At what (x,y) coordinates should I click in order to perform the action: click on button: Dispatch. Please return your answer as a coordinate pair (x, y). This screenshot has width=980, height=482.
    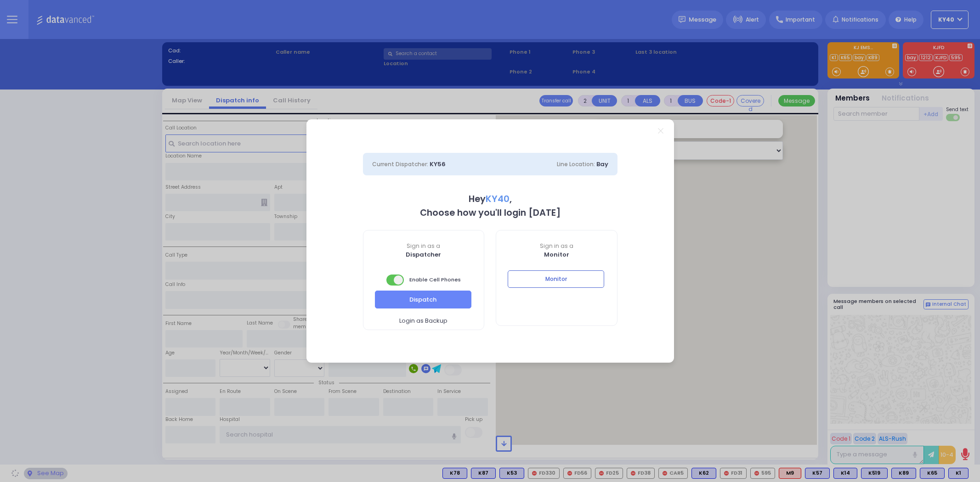
    Looking at the image, I should click on (423, 299).